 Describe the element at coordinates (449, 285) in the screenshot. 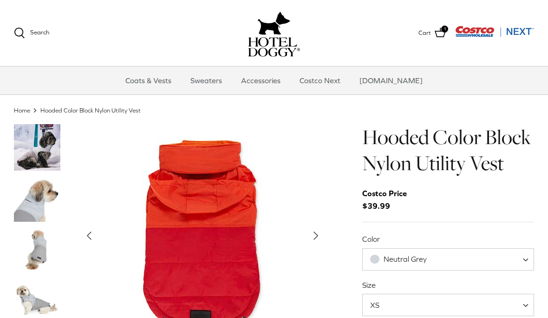

I see `label: Size` at that location.